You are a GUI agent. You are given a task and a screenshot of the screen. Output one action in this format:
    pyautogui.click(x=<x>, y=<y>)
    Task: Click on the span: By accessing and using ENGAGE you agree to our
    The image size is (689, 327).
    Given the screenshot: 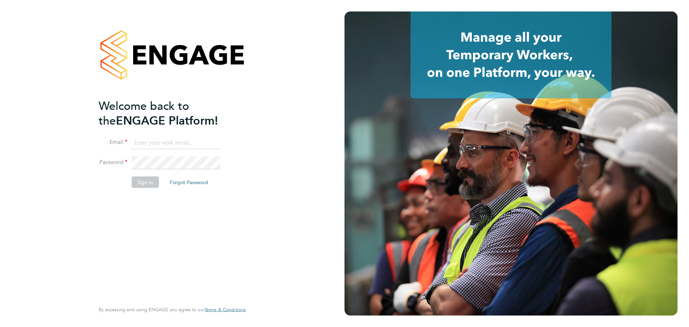 What is the action you would take?
    pyautogui.click(x=172, y=310)
    